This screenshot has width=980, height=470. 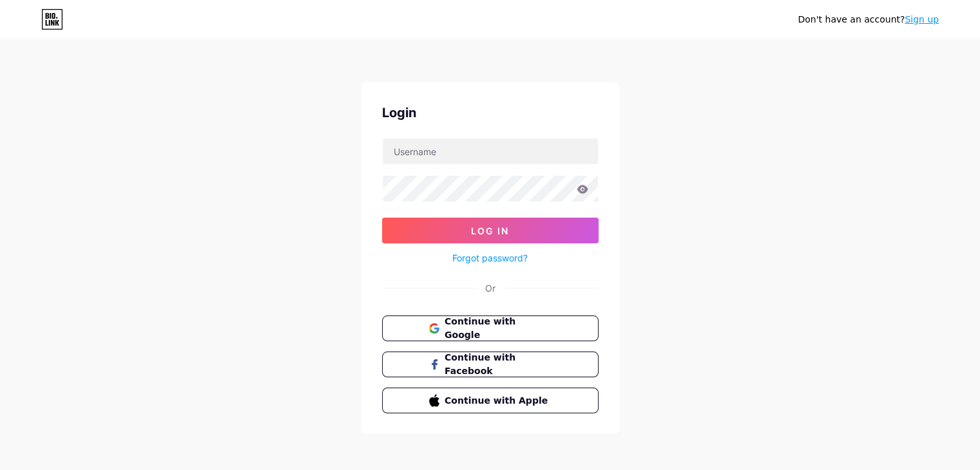 What do you see at coordinates (490, 364) in the screenshot?
I see `a: Continue with Facebook` at bounding box center [490, 364].